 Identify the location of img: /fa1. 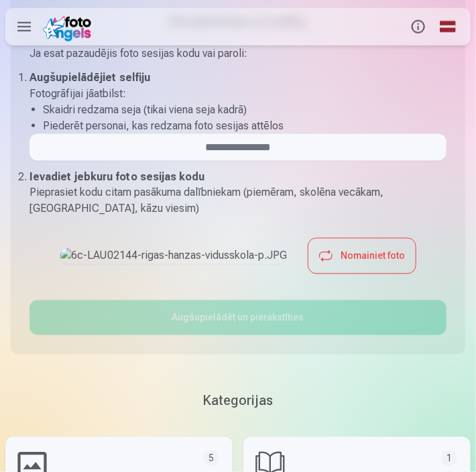
(69, 27).